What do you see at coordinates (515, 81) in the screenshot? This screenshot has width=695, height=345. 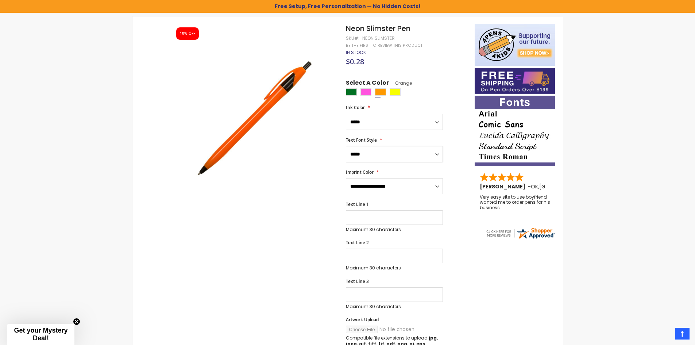 I see `img: Free shipping on orders over $199` at bounding box center [515, 81].